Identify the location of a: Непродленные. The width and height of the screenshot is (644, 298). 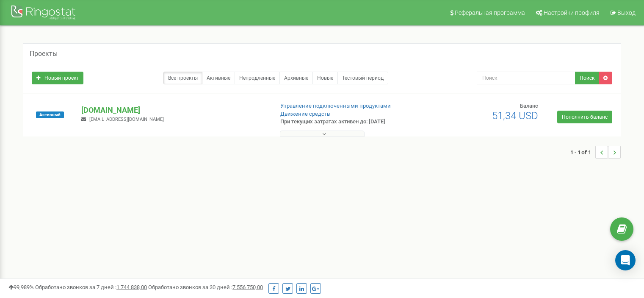
(257, 78).